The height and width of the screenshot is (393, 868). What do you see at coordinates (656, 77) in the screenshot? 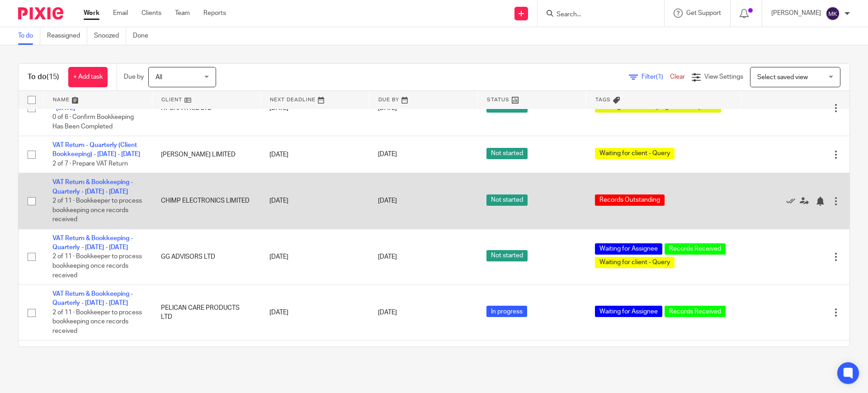
I see `span: Filter` at bounding box center [656, 77].